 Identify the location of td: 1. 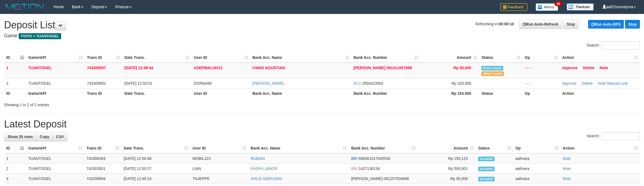
(15, 158).